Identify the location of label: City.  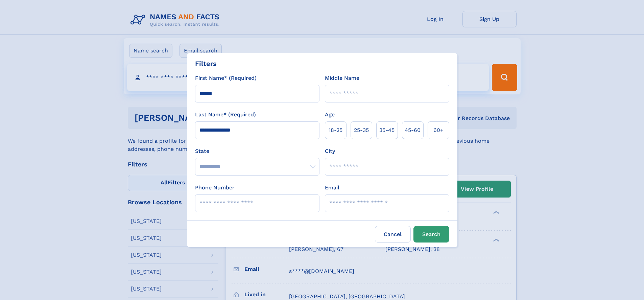
(330, 151).